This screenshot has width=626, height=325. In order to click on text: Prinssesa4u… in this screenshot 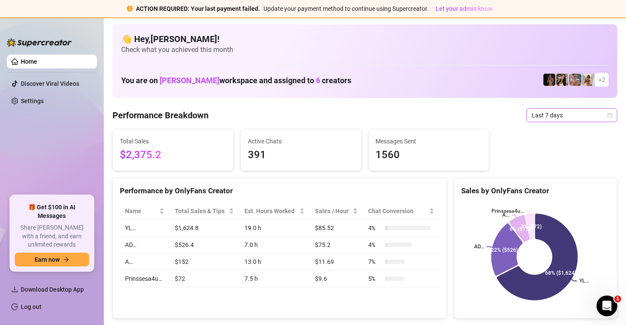, I will do `click(507, 211)`.